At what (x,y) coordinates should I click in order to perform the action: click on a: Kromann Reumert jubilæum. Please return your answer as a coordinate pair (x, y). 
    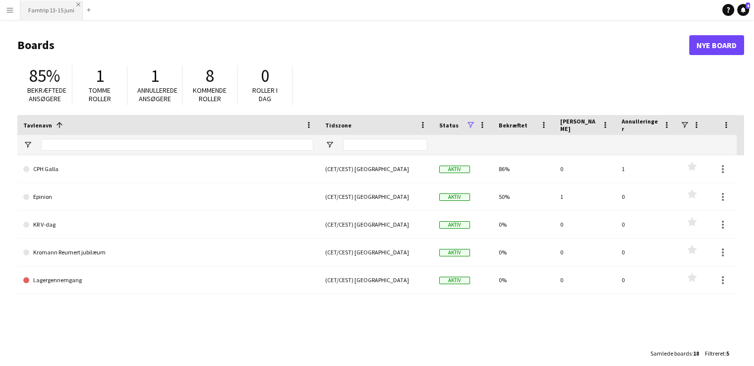
    Looking at the image, I should click on (168, 252).